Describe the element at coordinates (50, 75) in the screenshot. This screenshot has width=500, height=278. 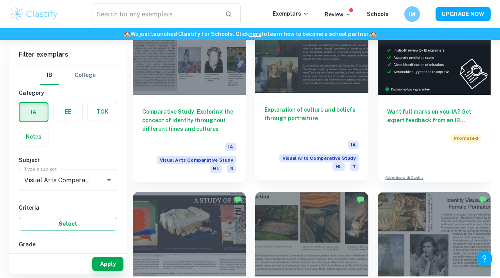
I see `button: IB` at that location.